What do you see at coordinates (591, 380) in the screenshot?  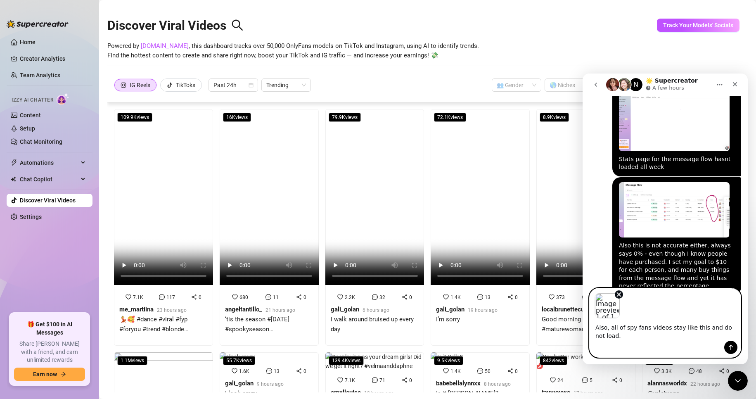 I see `span: 5` at bounding box center [591, 380].